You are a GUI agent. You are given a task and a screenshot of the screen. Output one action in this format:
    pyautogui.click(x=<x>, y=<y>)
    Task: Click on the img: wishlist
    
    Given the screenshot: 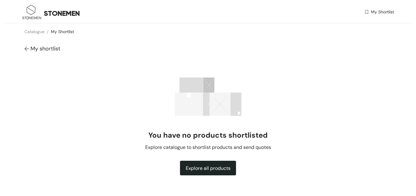 What is the action you would take?
    pyautogui.click(x=367, y=12)
    